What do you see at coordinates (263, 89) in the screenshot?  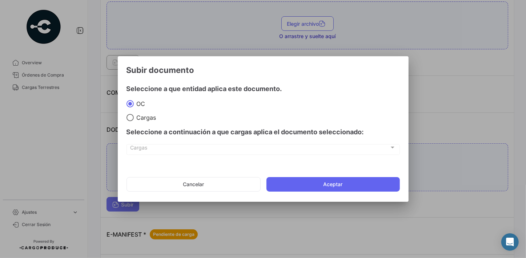 I see `h4: Seleccione a que entidad aplica este documento.` at bounding box center [263, 89].